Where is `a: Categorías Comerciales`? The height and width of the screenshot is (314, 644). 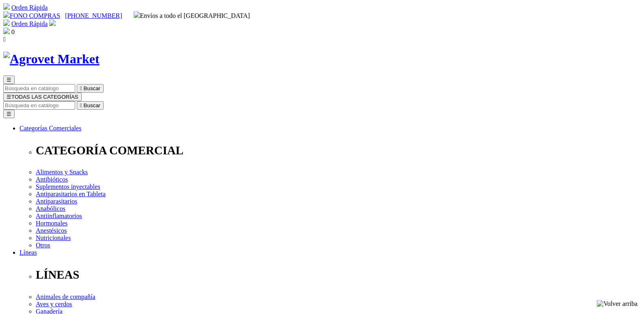 a: Categorías Comerciales is located at coordinates (50, 128).